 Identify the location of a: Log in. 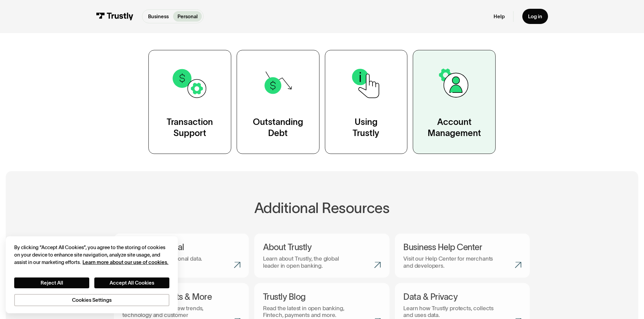
(535, 16).